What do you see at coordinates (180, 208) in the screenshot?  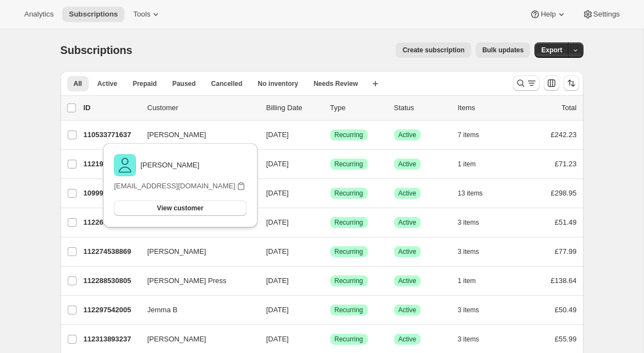 I see `button: View customer` at bounding box center [180, 208].